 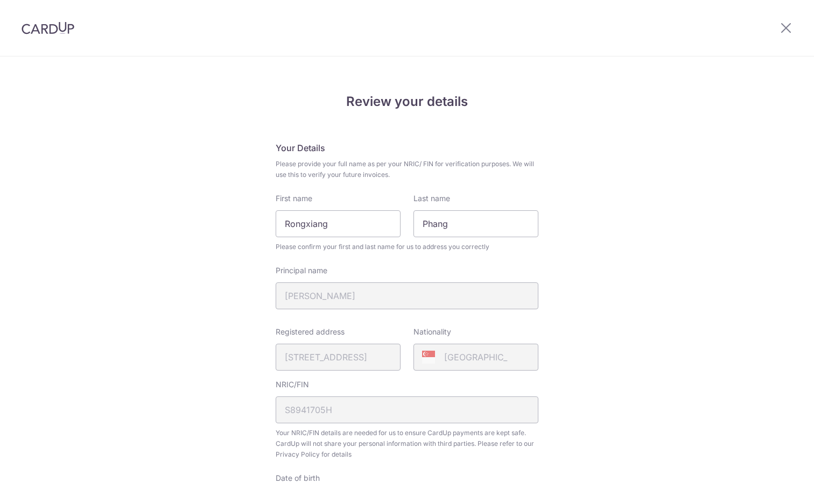 I want to click on span: Your NRIC/FIN details are needed for us to ensure CardUp payments are kept safe. CardUp will not ..., so click(x=407, y=444).